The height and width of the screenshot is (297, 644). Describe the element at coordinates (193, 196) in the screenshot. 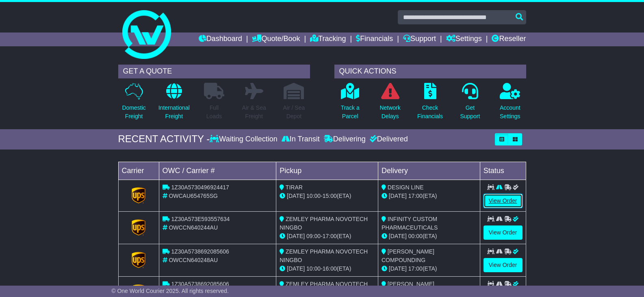

I see `span: OWCAU654765SG` at that location.